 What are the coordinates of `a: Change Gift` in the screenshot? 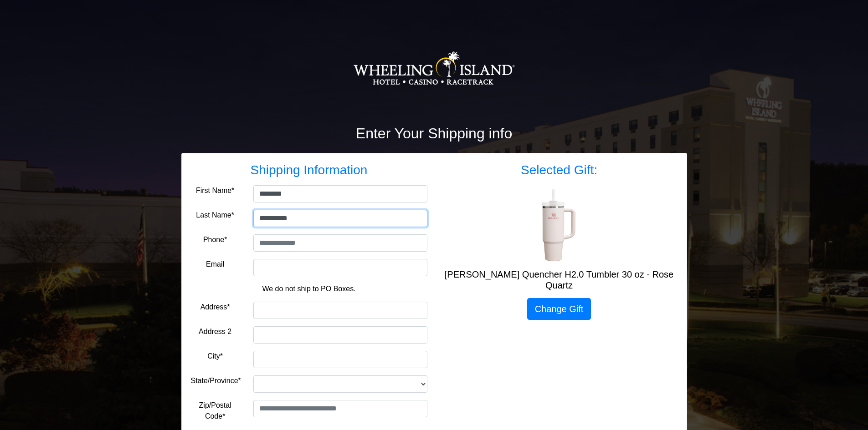 It's located at (559, 309).